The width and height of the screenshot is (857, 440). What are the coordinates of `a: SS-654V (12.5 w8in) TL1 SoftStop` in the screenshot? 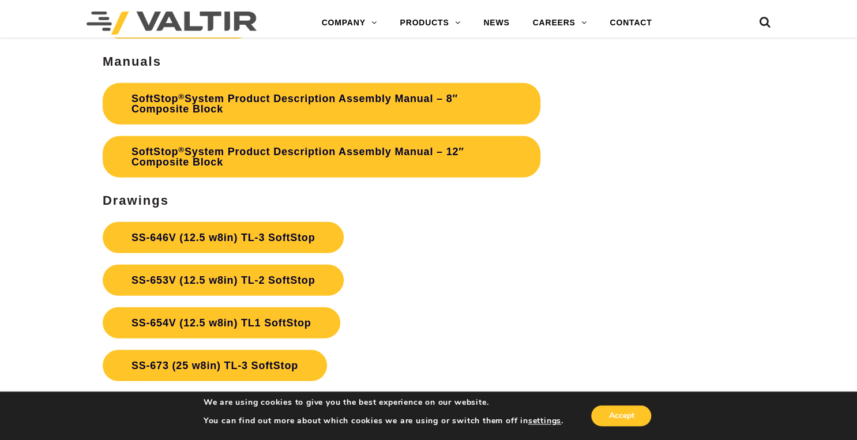 It's located at (221, 323).